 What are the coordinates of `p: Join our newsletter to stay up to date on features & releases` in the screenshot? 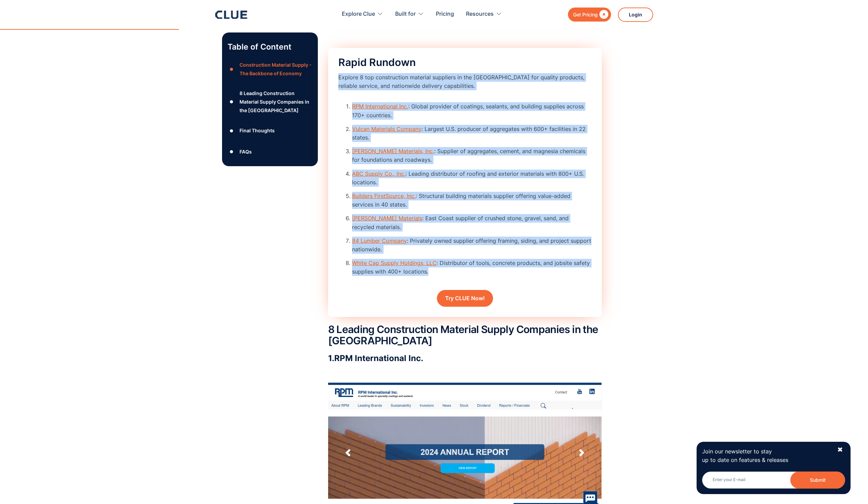 It's located at (767, 456).